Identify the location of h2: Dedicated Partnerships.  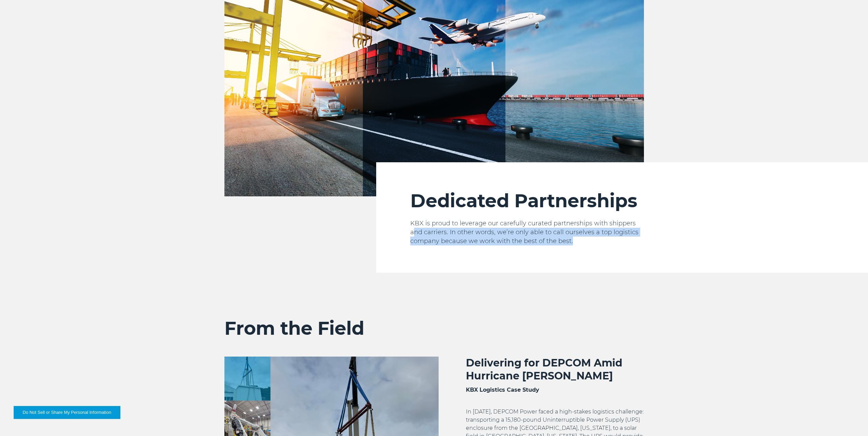
(527, 201).